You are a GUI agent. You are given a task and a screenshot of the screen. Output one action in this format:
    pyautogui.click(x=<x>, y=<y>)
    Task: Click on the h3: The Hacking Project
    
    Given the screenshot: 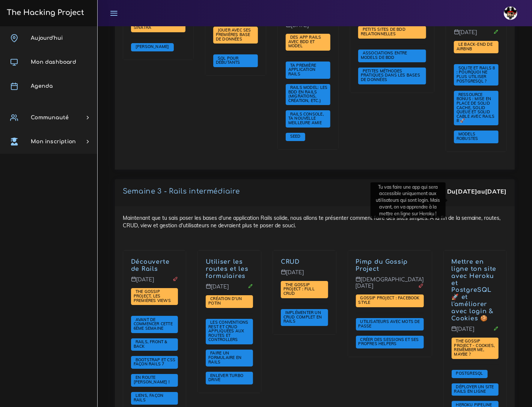 What is the action you would take?
    pyautogui.click(x=44, y=13)
    